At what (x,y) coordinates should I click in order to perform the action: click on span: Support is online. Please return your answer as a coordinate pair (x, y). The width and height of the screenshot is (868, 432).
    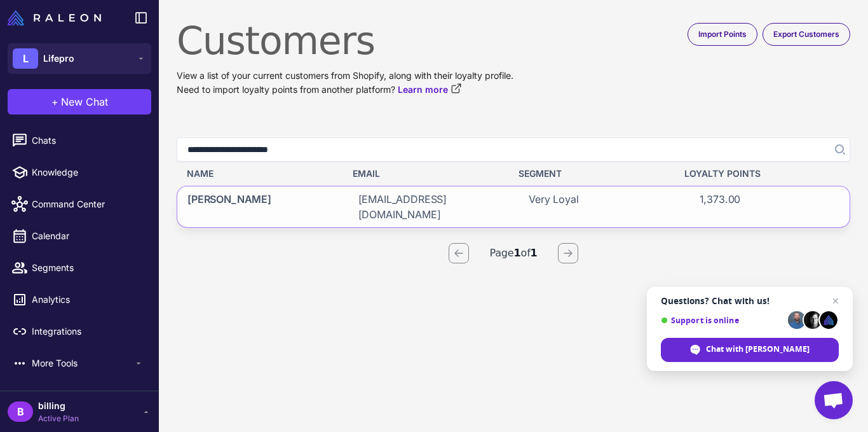
    Looking at the image, I should click on (722, 320).